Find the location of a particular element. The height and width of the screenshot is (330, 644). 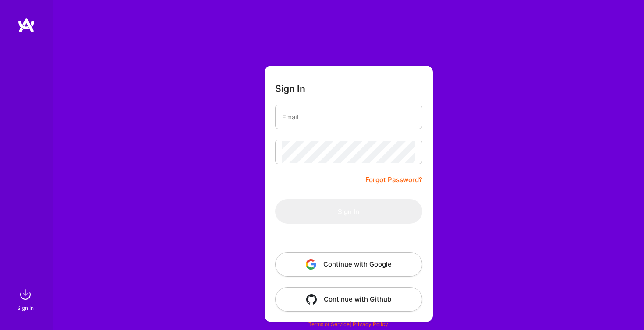

button: Continue with Google is located at coordinates (349, 265).